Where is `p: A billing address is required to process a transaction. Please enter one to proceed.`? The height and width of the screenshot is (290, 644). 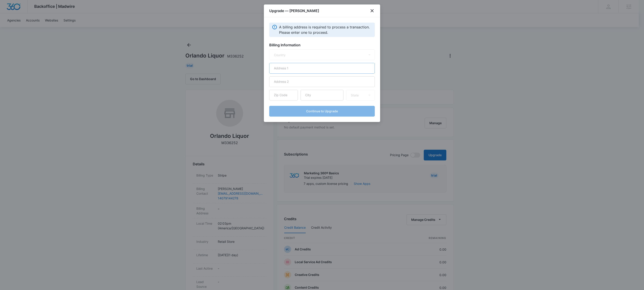 p: A billing address is required to process a transaction. Please enter one to proceed. is located at coordinates (326, 30).